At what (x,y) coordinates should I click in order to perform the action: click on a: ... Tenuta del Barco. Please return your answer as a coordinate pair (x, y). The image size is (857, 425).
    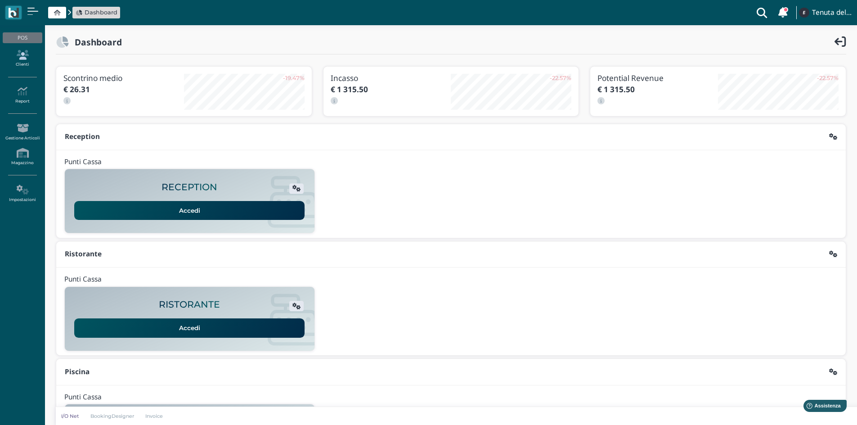
    Looking at the image, I should click on (825, 13).